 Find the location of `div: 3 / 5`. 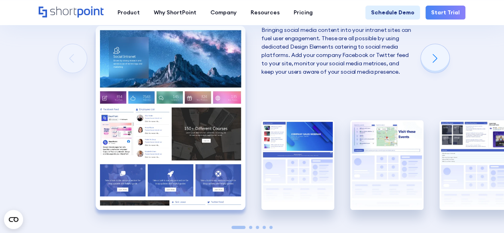

div: 3 / 5 is located at coordinates (387, 165).